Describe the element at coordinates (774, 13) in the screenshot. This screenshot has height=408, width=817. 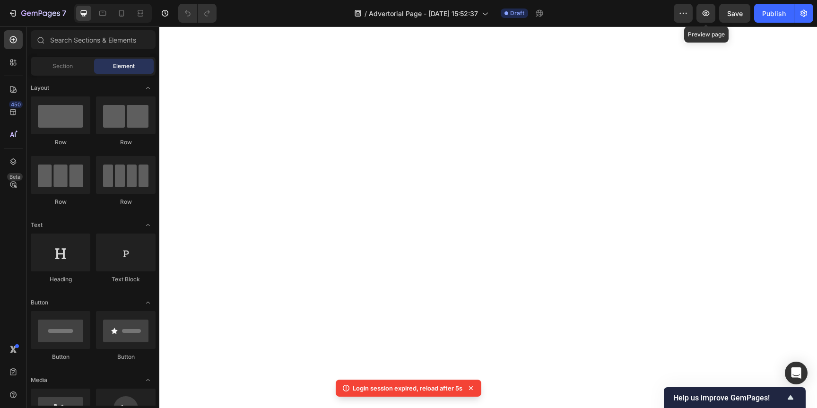
I see `div: Publish` at that location.